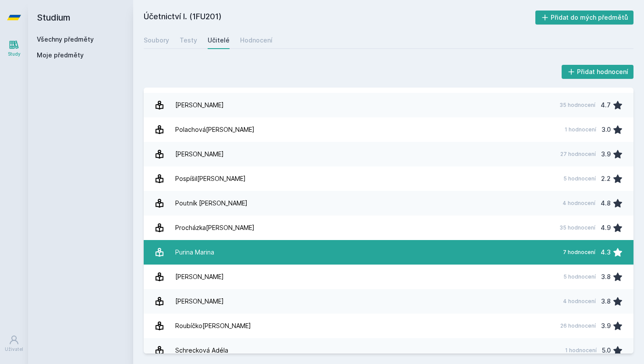 The width and height of the screenshot is (644, 364). I want to click on div: 27 hodnocení, so click(578, 154).